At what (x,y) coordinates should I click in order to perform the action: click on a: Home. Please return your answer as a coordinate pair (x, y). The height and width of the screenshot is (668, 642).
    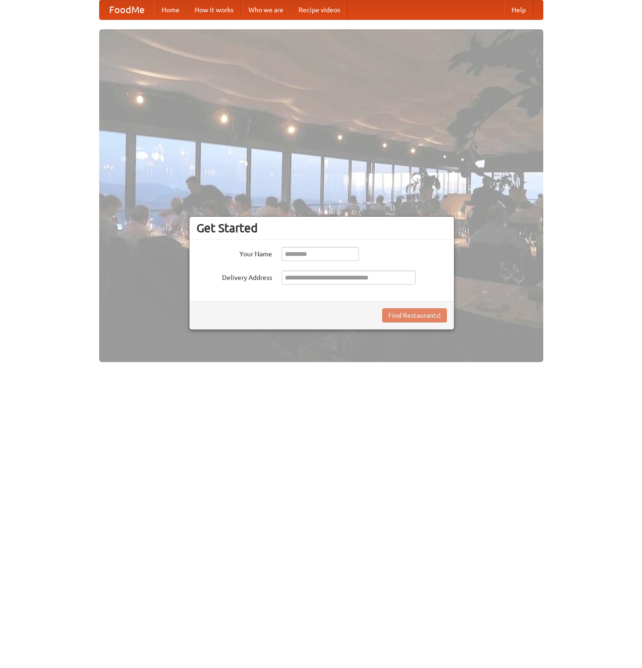
    Looking at the image, I should click on (170, 10).